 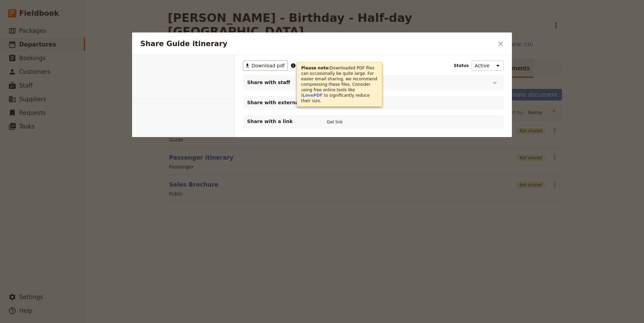 What do you see at coordinates (335, 122) in the screenshot?
I see `button: Get link` at bounding box center [335, 122].